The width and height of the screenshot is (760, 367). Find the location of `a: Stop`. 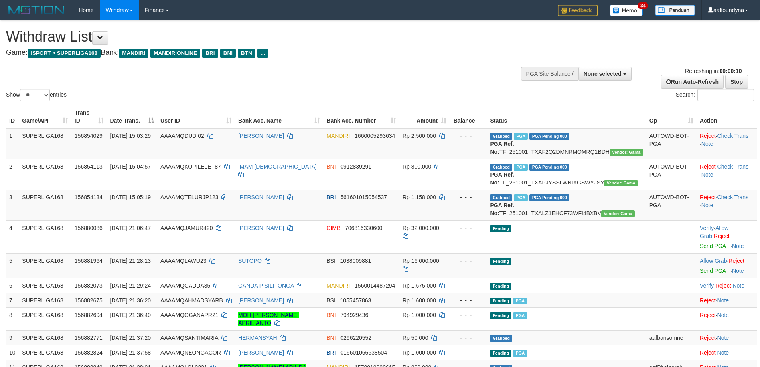

a: Stop is located at coordinates (737, 82).